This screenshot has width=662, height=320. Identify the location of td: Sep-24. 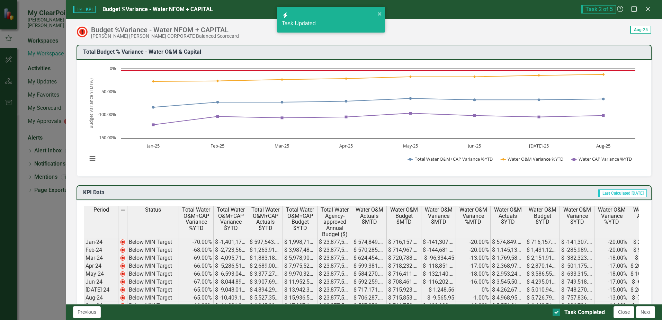
(101, 306).